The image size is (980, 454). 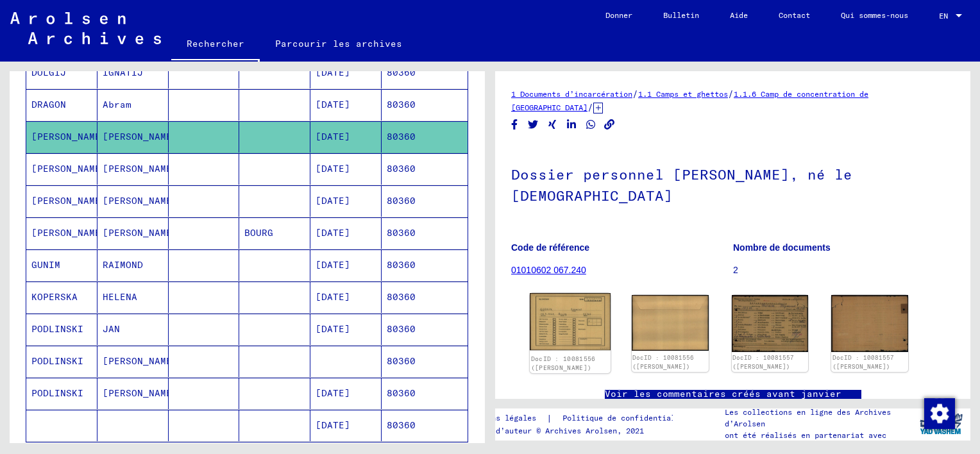 I want to click on a: Mentions légales, so click(x=505, y=418).